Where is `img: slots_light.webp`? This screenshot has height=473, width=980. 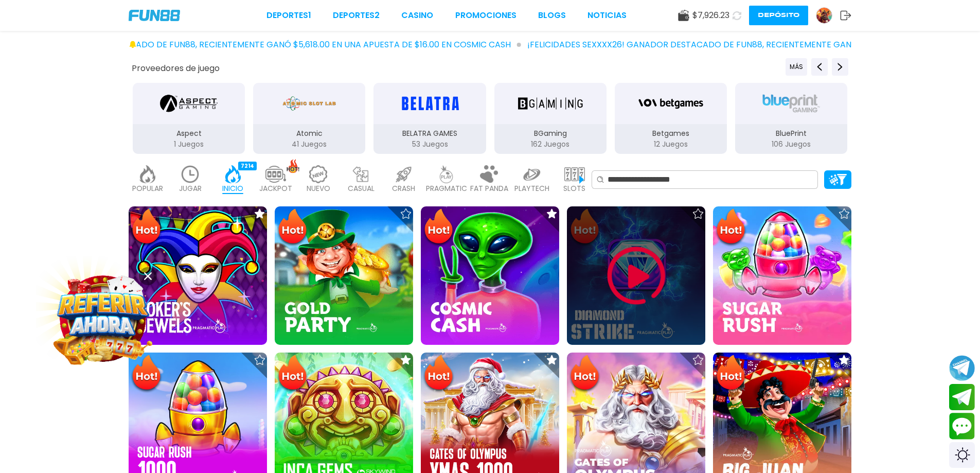 img: slots_light.webp is located at coordinates (575, 174).